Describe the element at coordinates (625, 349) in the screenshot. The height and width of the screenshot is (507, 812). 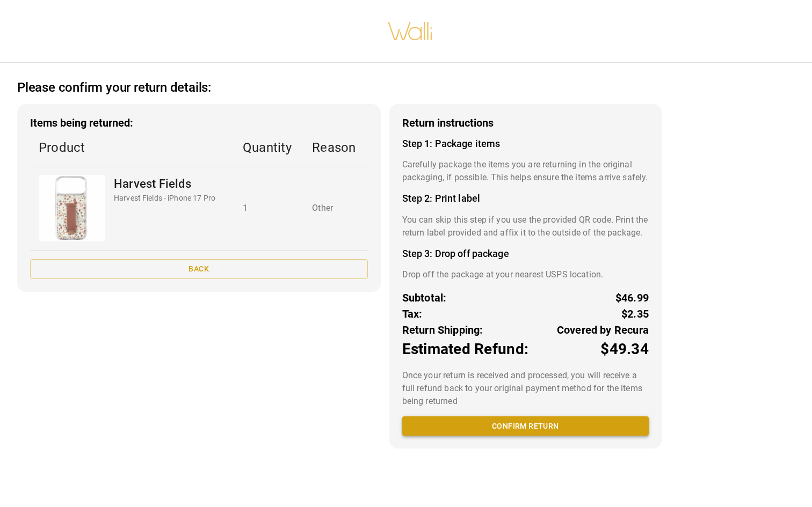
I see `p: $49.34` at that location.